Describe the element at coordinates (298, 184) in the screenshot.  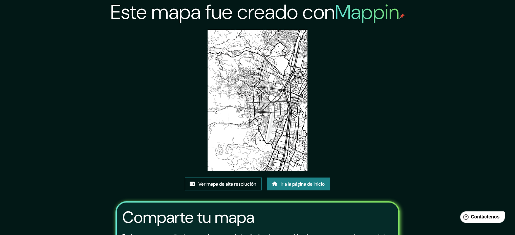
I see `a: Ir a la página de inicio` at that location.